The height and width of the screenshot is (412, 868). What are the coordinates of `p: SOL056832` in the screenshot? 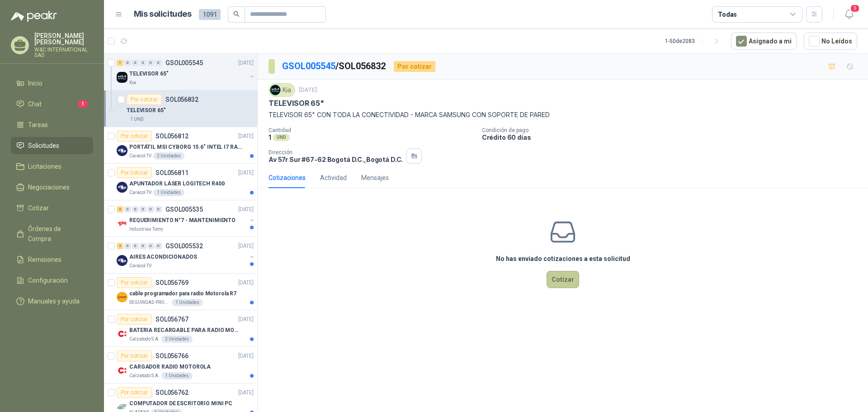 It's located at (182, 100).